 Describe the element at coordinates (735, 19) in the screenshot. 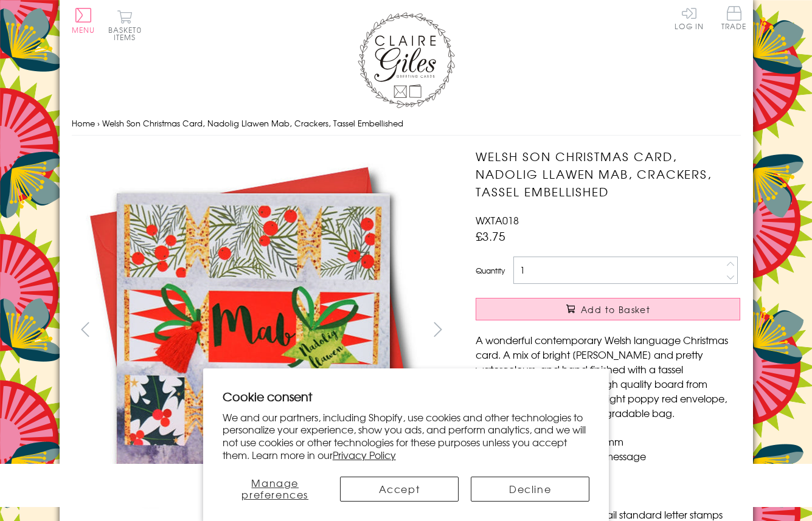

I see `a: Trade` at that location.